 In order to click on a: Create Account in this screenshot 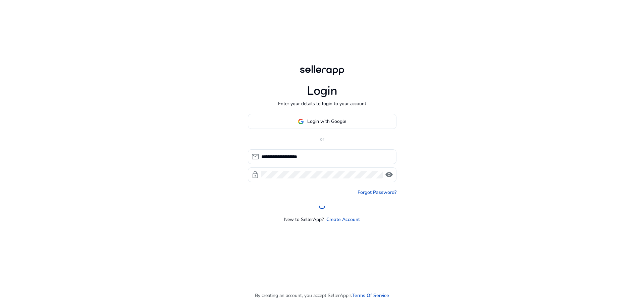, I will do `click(343, 219)`.